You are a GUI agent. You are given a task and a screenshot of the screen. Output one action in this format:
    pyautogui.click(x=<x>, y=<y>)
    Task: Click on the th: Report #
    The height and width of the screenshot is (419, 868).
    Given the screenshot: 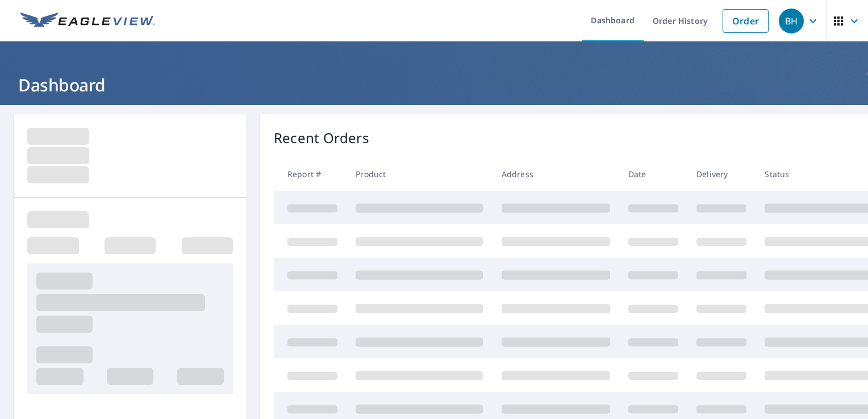 What is the action you would take?
    pyautogui.click(x=310, y=174)
    